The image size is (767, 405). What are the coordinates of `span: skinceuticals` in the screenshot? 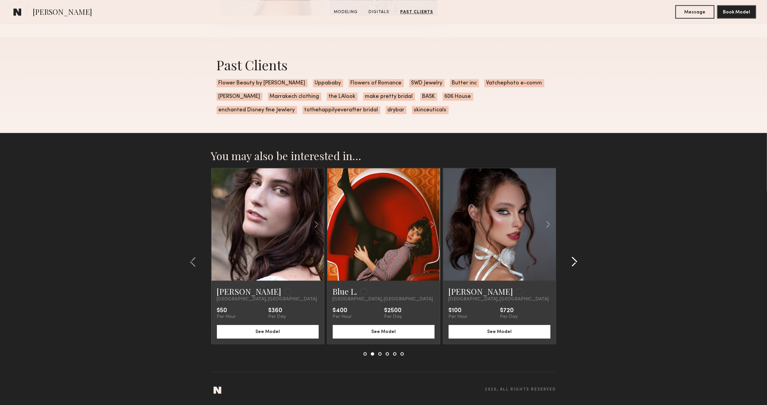 It's located at (430, 110).